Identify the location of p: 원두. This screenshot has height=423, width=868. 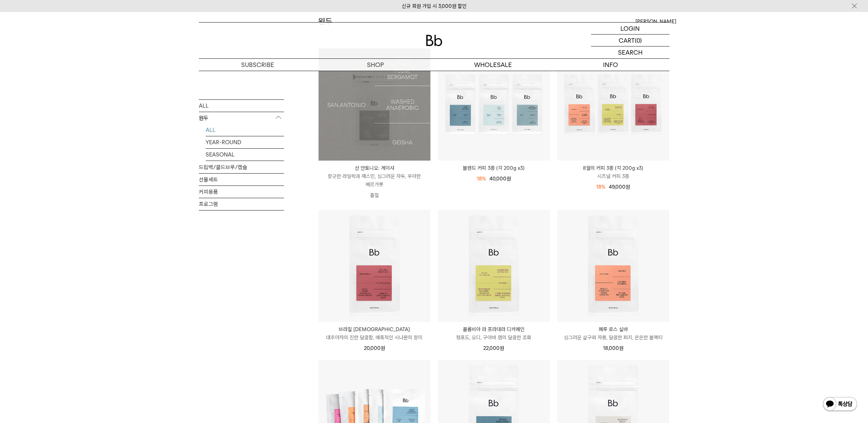
(242, 118).